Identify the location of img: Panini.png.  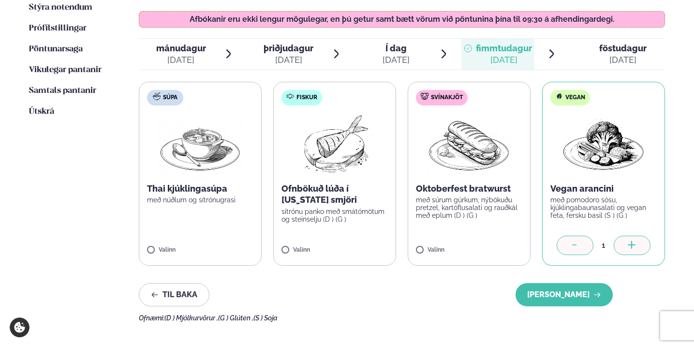
(469, 144).